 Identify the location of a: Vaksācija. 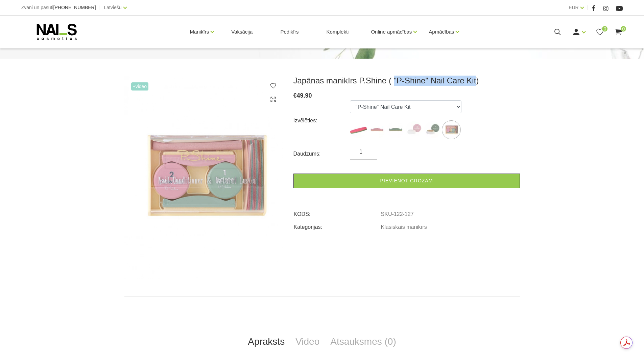
(242, 32).